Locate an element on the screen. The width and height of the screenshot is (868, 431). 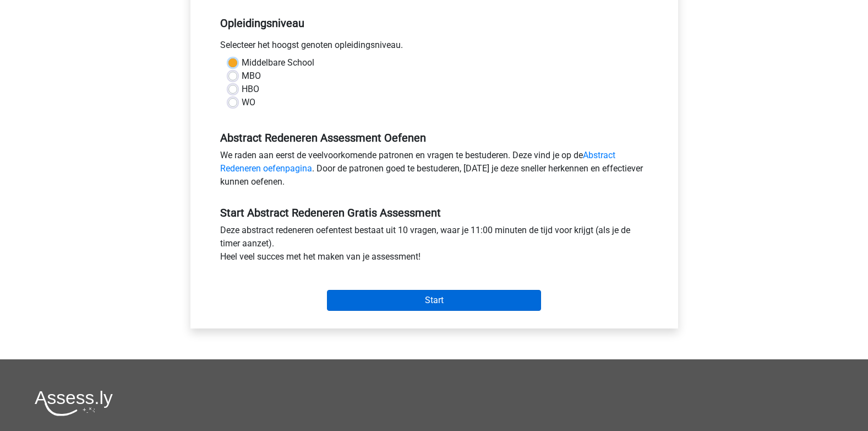
img: Assessly logo is located at coordinates (74, 403).